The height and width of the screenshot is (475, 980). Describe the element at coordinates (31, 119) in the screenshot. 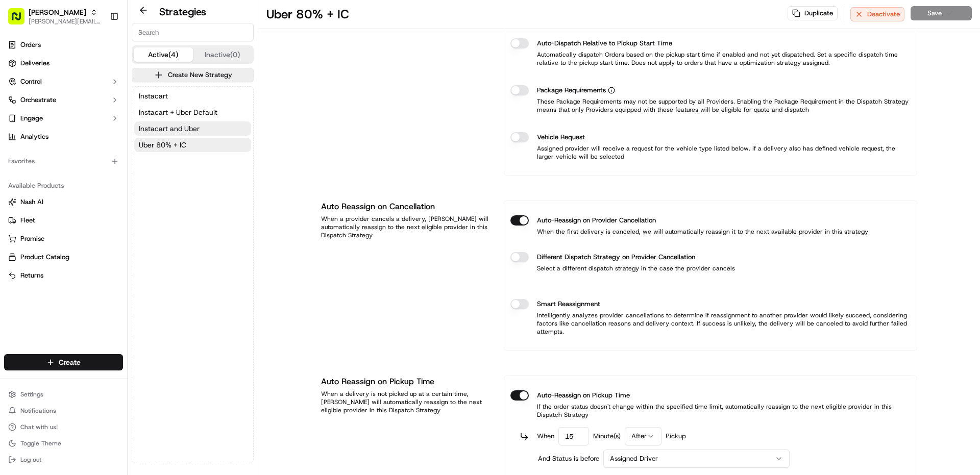

I see `span: Engage` at that location.